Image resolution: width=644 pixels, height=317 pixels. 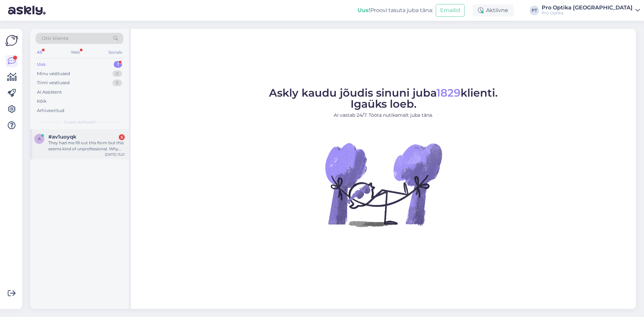 I want to click on div: Socials, so click(x=115, y=53).